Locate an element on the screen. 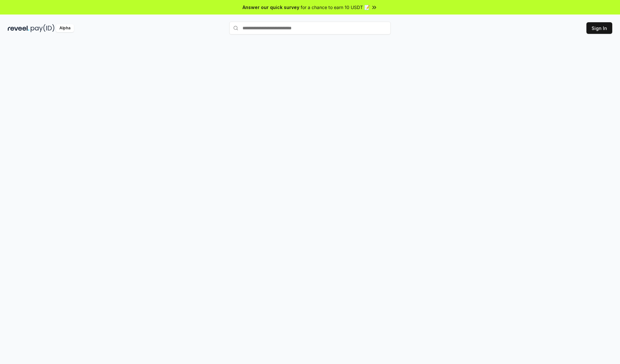 The image size is (620, 364). img: reveel_dark is located at coordinates (18, 28).